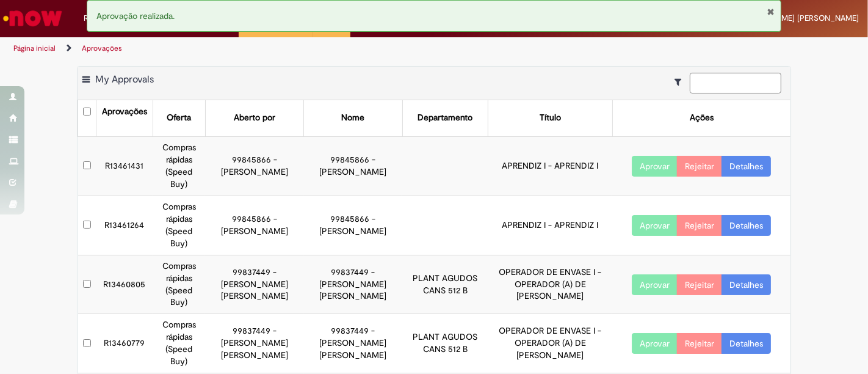 The height and width of the screenshot is (374, 868). I want to click on ul: Trilhas de página, so click(290, 48).